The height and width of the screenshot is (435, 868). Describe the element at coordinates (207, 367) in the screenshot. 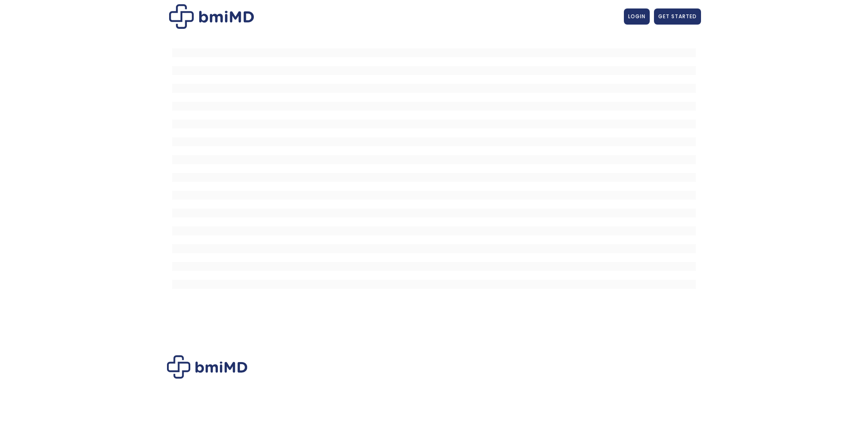

I see `img: Brand Logo` at that location.